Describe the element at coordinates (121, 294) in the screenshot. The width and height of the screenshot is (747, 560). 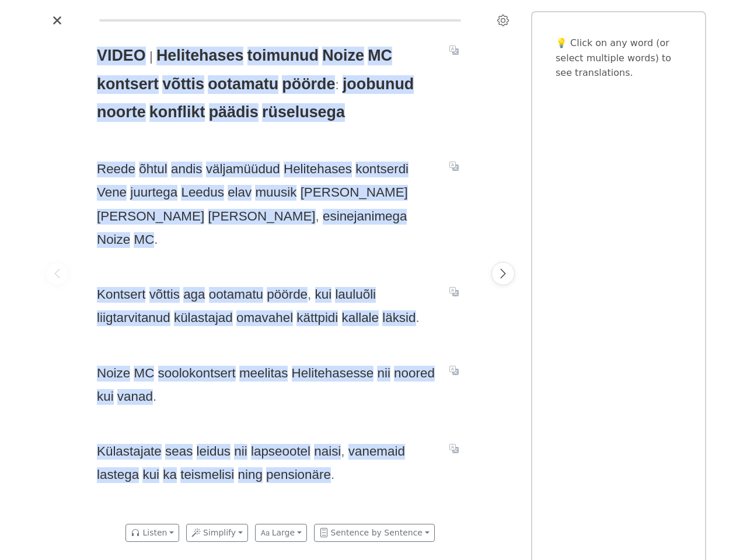
I see `span: Kontsert` at that location.